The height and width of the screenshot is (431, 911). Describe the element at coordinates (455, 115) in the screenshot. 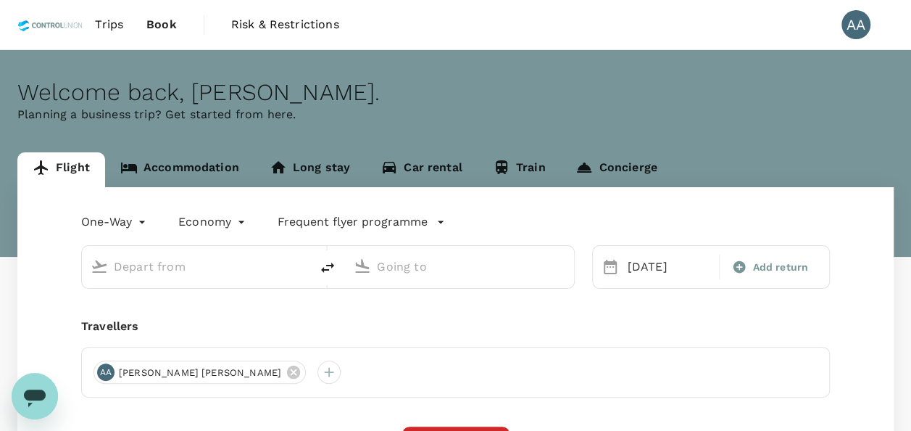

I see `p: Planning a business trip? Get started from here.` at that location.